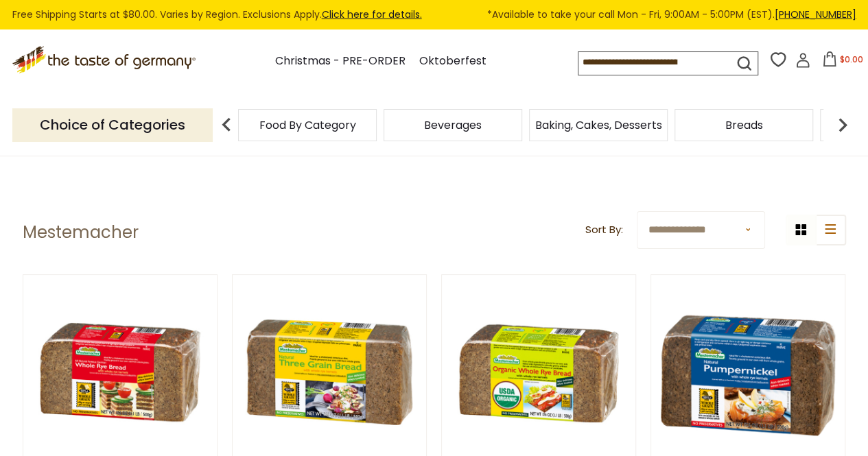 This screenshot has width=868, height=456. What do you see at coordinates (852, 59) in the screenshot?
I see `span: $0.00` at bounding box center [852, 59].